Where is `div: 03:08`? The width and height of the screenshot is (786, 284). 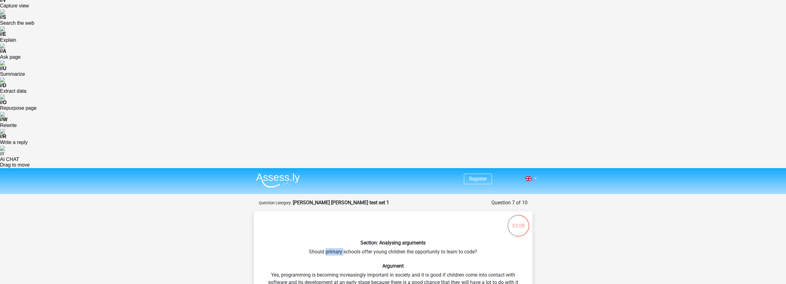 div: 03:08 is located at coordinates (518, 222).